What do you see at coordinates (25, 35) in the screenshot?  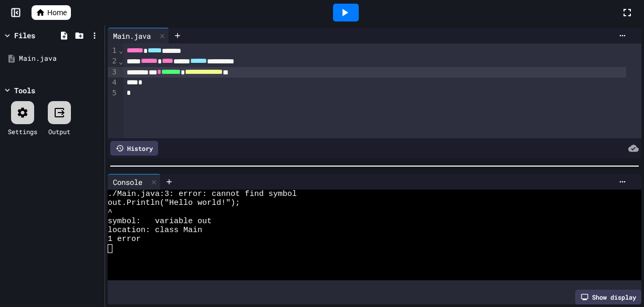 I see `div: Files` at bounding box center [25, 35].